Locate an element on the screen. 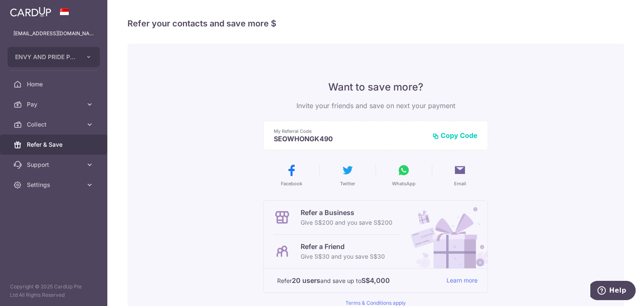  button: Facebook is located at coordinates (291, 176).